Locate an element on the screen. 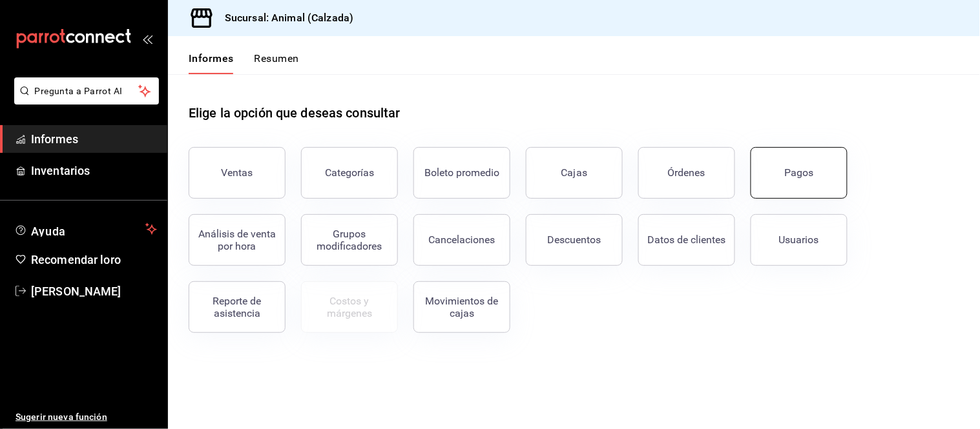 This screenshot has width=980, height=429. font: Ayuda is located at coordinates (49, 231).